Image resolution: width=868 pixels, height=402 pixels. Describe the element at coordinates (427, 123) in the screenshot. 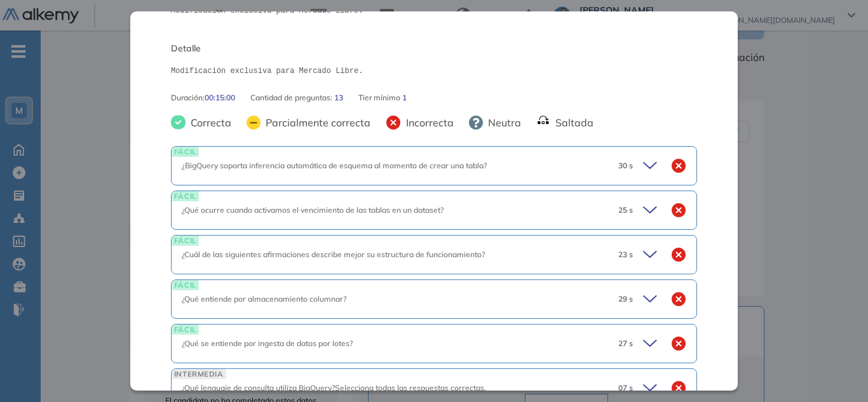

I see `span: Incorrecta` at that location.